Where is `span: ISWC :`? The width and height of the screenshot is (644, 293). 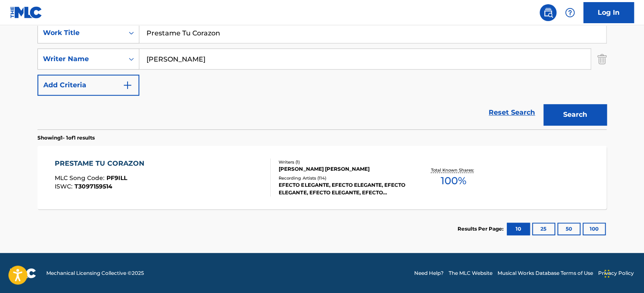
span: ISWC : is located at coordinates (64, 186).